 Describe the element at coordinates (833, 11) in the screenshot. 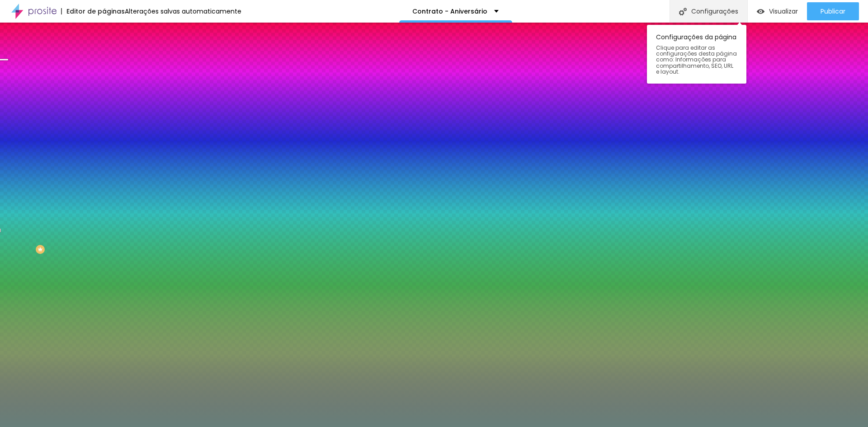

I see `span: Publicar` at that location.